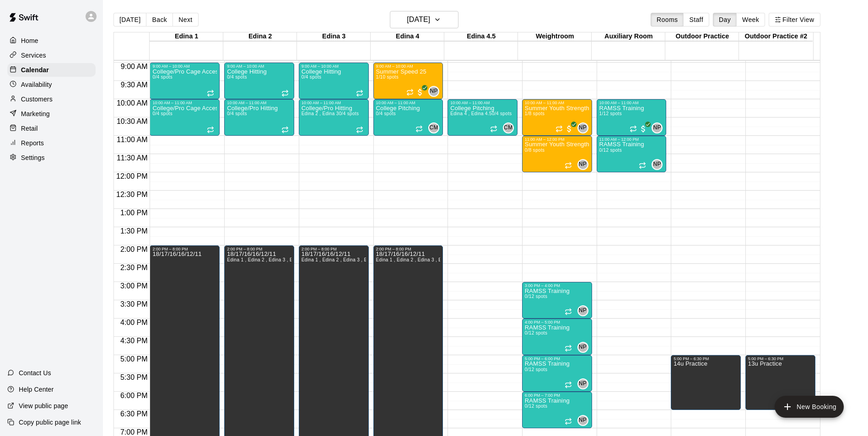  I want to click on div: Outdoor Practice, so click(702, 37).